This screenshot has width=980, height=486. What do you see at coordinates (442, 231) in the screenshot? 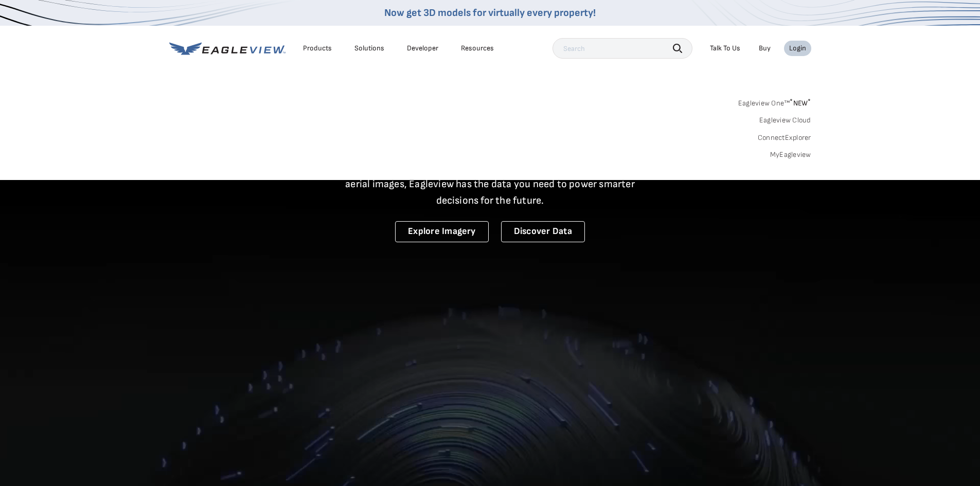
I see `a: Explore Imagery` at bounding box center [442, 231].